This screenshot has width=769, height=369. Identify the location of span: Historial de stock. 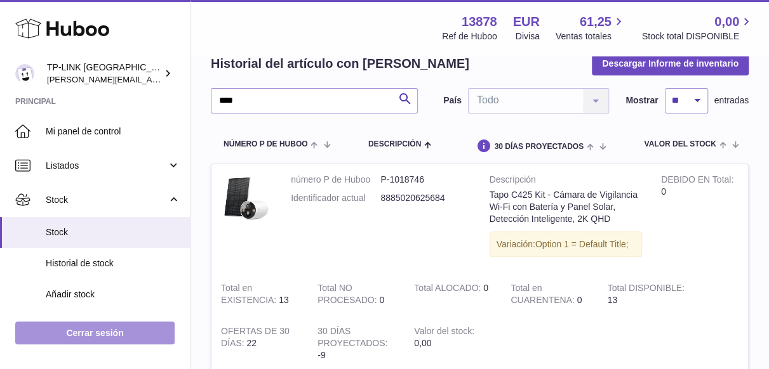
(113, 263).